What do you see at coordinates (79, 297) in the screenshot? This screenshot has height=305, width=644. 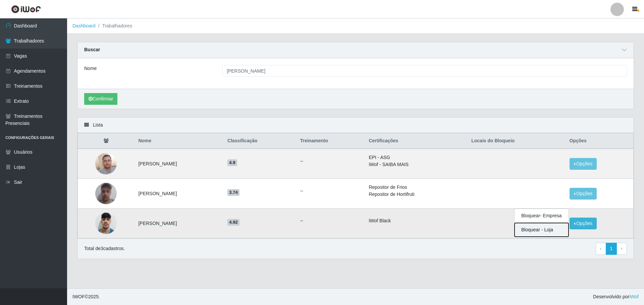 I see `span: IWOF` at bounding box center [79, 297].